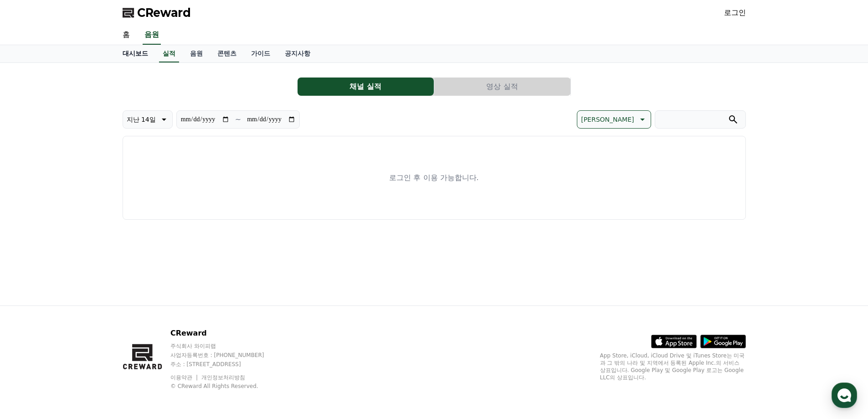 This screenshot has width=868, height=419. I want to click on a: CReward, so click(157, 13).